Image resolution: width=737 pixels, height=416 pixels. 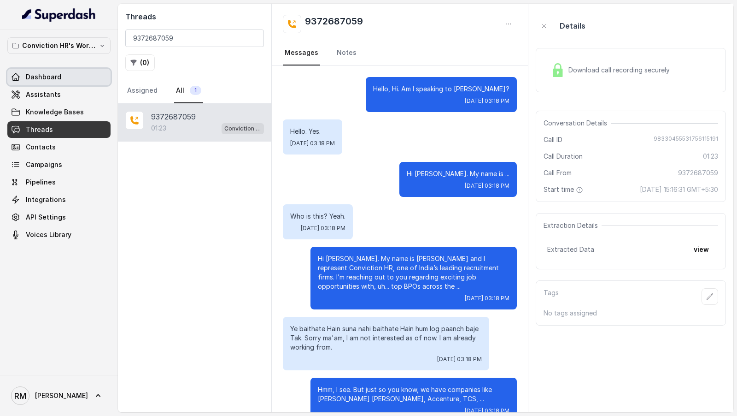 What do you see at coordinates (59, 147) in the screenshot?
I see `a: Contacts` at bounding box center [59, 147].